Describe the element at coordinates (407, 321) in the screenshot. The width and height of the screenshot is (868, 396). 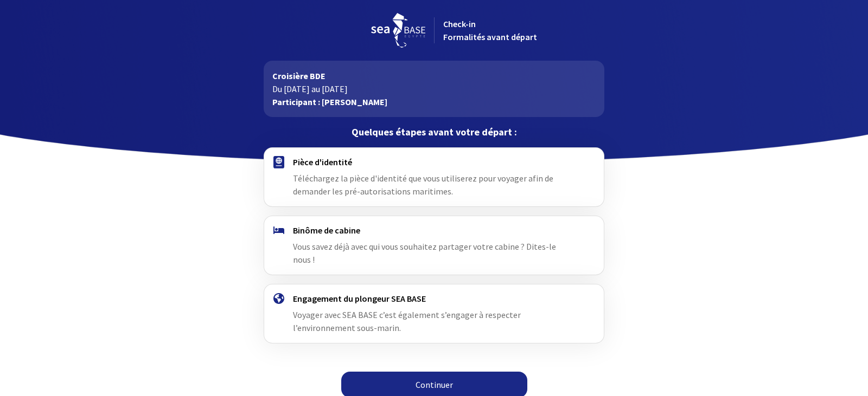
I see `span: Voyager avec SEA BASE c’est également s’engager à respecter l’environnement sous-marin.` at that location.